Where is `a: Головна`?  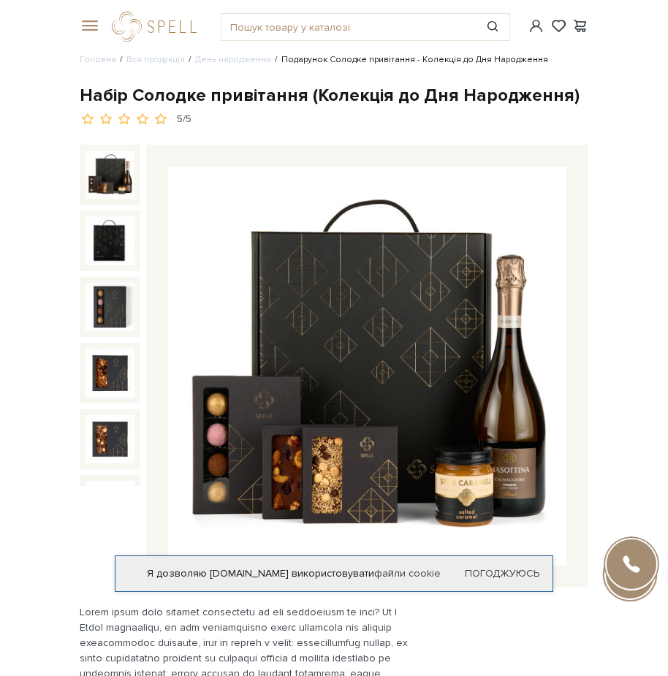 a: Головна is located at coordinates (98, 59).